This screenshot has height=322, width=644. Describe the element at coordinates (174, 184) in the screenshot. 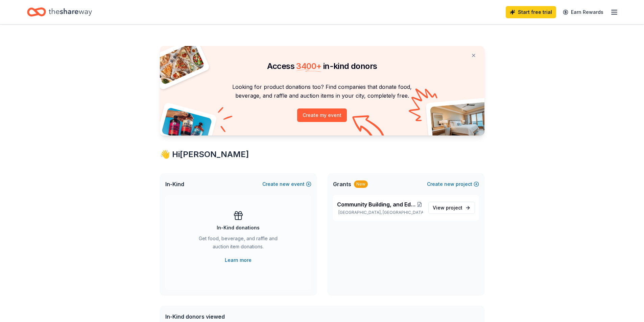

I see `span: In-Kind` at that location.